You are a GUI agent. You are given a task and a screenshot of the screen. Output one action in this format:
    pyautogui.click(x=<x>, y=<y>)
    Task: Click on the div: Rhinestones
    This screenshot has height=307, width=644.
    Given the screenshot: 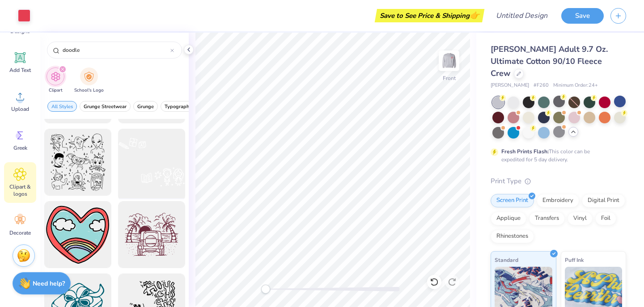 What is the action you would take?
    pyautogui.click(x=512, y=236)
    